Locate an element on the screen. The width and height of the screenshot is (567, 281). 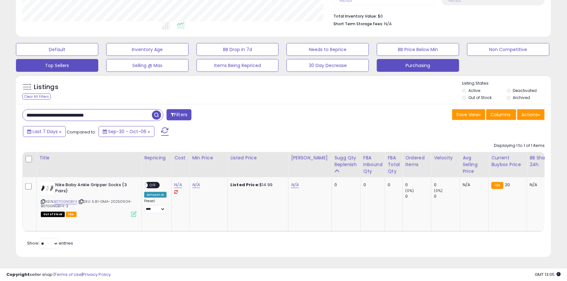
button: Non Competitive is located at coordinates (508, 49).